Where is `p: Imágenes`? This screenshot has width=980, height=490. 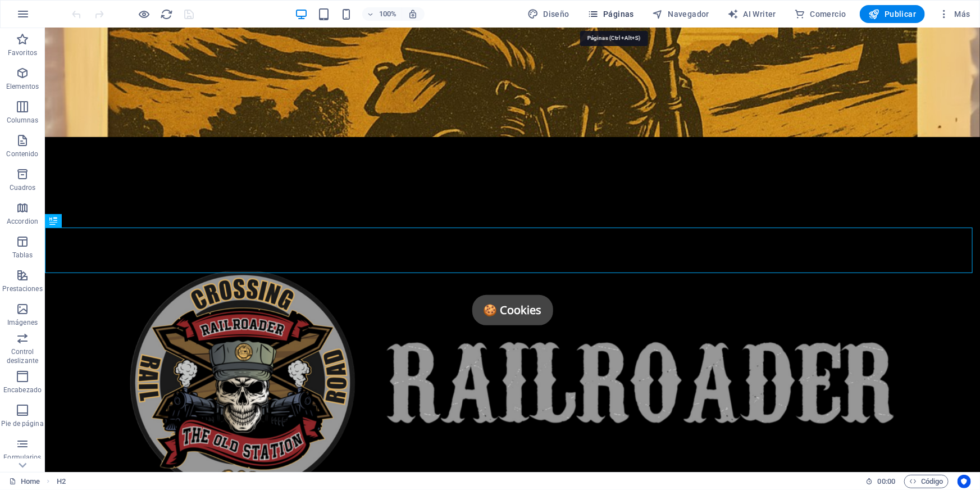 p: Imágenes is located at coordinates (22, 323).